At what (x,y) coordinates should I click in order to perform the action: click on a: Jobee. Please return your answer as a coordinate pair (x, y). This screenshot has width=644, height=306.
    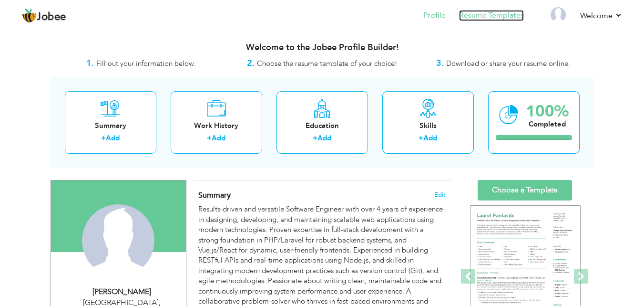
    Looking at the image, I should click on (44, 16).